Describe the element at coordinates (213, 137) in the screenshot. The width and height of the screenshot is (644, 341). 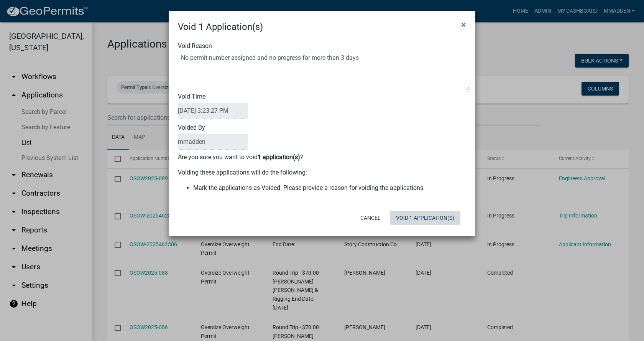
I see `label: Voided By` at that location.